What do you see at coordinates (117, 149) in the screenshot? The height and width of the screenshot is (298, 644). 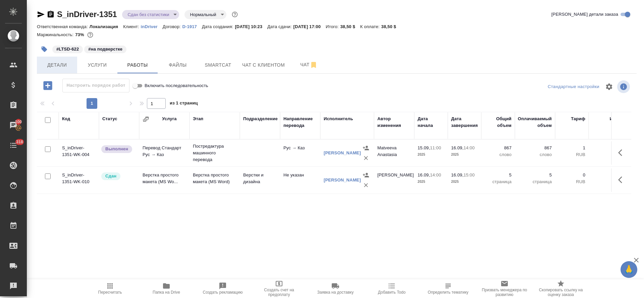 I see `p: Выполнен` at bounding box center [117, 149].